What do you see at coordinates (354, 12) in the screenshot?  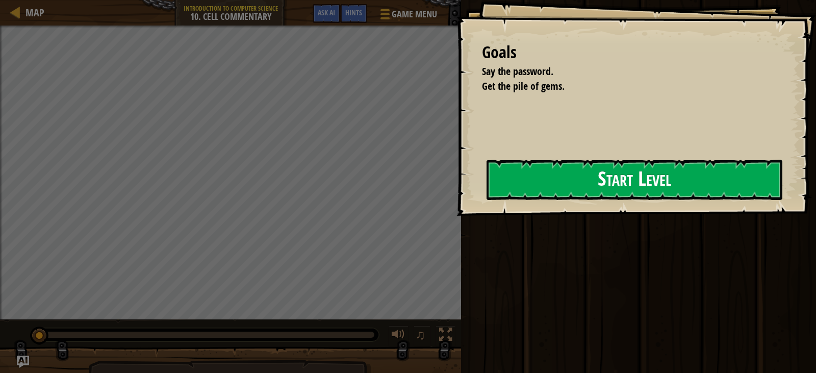 I see `span: Hints` at bounding box center [354, 12].